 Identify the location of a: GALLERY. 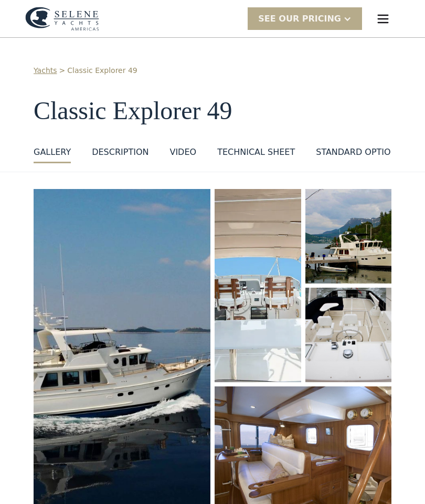
(52, 154).